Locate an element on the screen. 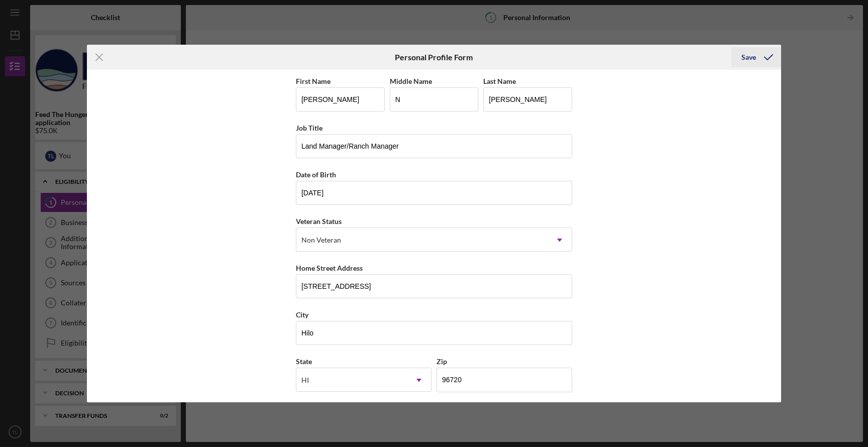  label: Date of Birth is located at coordinates (316, 174).